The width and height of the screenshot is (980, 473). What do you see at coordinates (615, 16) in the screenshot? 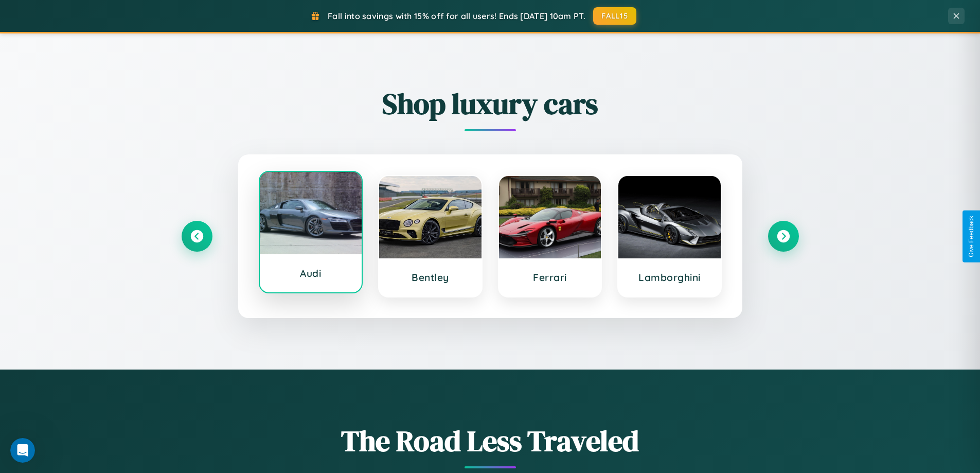
I see `button: FALL15` at bounding box center [615, 16].